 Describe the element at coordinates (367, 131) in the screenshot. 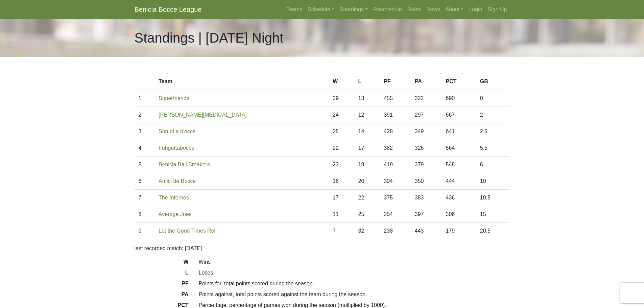

I see `td: 14` at that location.